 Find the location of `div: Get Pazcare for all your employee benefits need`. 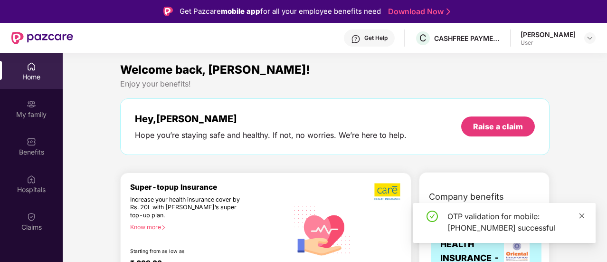

div: Get Pazcare for all your employee benefits need is located at coordinates (280, 11).